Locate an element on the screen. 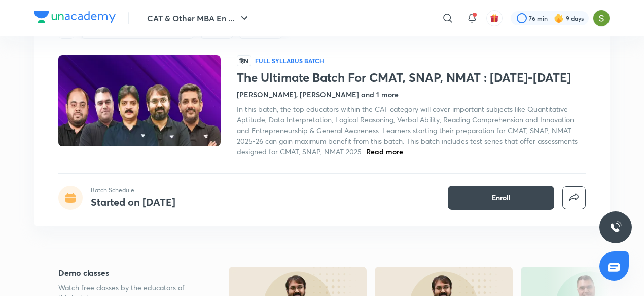 The height and width of the screenshot is (296, 644). button: avatar is located at coordinates (494, 18).